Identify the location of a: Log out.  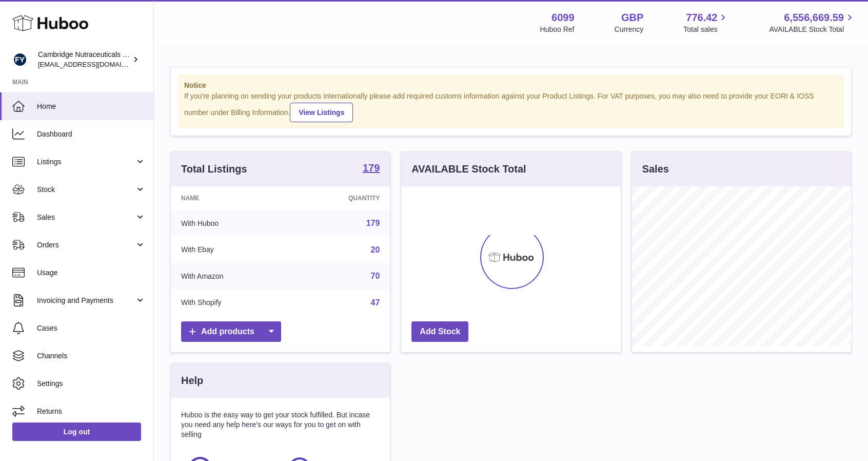
(76, 432).